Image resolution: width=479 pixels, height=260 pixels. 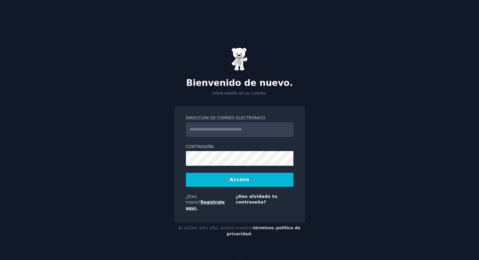 What do you see at coordinates (205, 205) in the screenshot?
I see `font: Regístrate aquí.` at bounding box center [205, 205].